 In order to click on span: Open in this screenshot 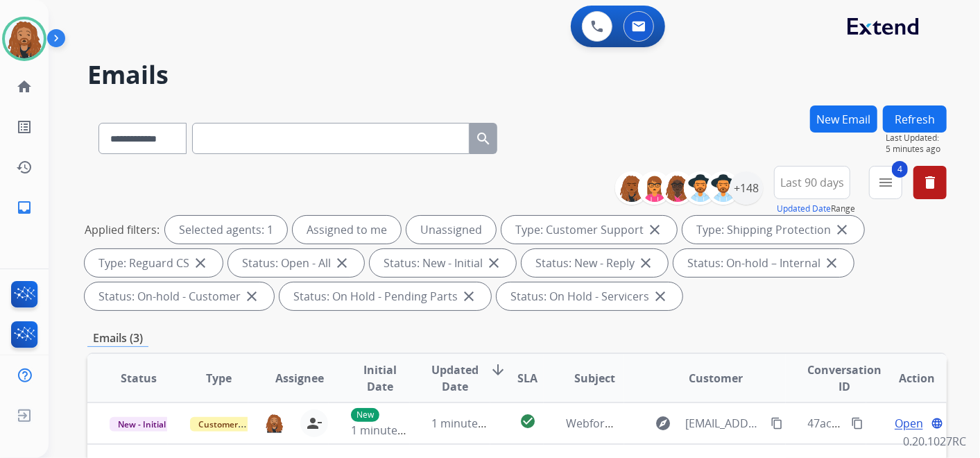, I will do `click(908, 423)`.